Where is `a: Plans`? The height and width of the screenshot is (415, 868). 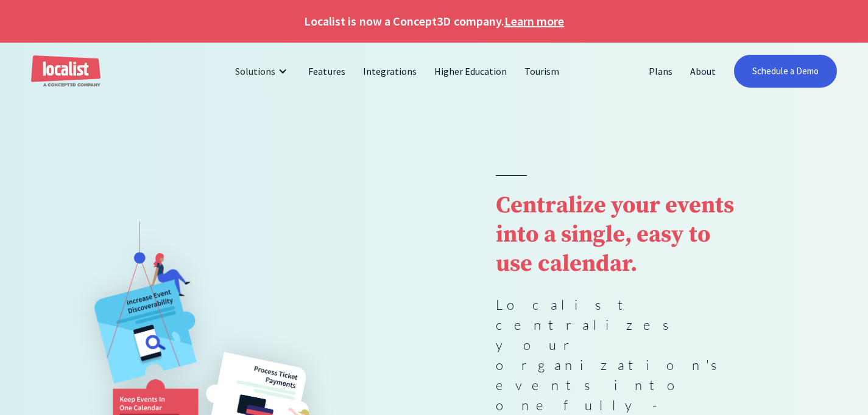 a: Plans is located at coordinates (661, 71).